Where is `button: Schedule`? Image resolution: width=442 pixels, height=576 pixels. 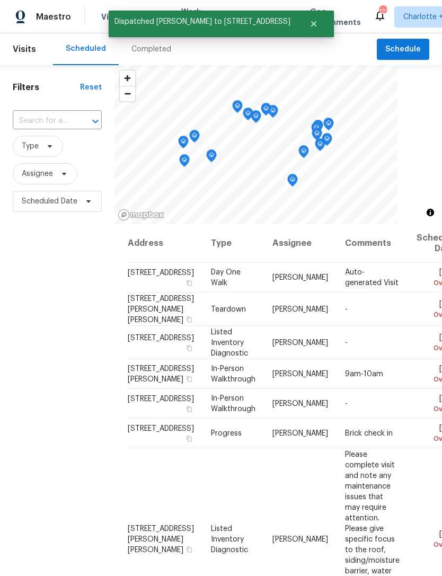
button: Schedule is located at coordinates (403, 49).